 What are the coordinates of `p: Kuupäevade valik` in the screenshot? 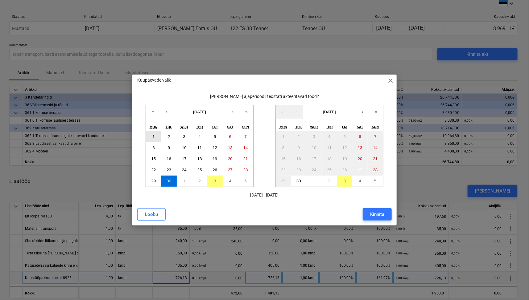 It's located at (154, 80).